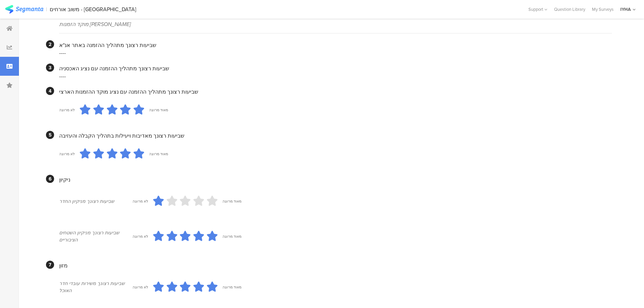  Describe the element at coordinates (50, 45) in the screenshot. I see `div: 2` at that location.